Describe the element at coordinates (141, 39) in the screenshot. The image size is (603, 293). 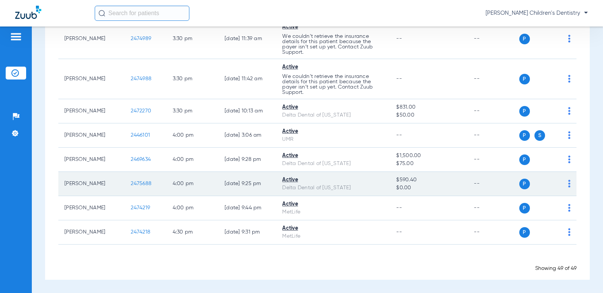
I see `span: 2474989` at that location.